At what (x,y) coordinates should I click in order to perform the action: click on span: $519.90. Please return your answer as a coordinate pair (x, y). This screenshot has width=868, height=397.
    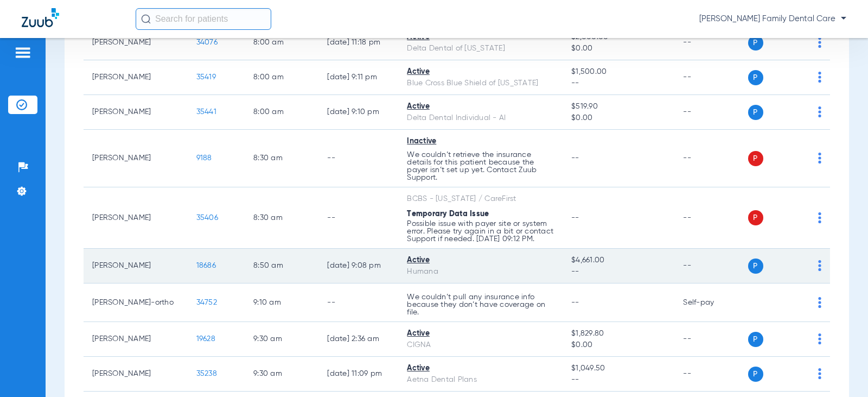
    Looking at the image, I should click on (618, 106).